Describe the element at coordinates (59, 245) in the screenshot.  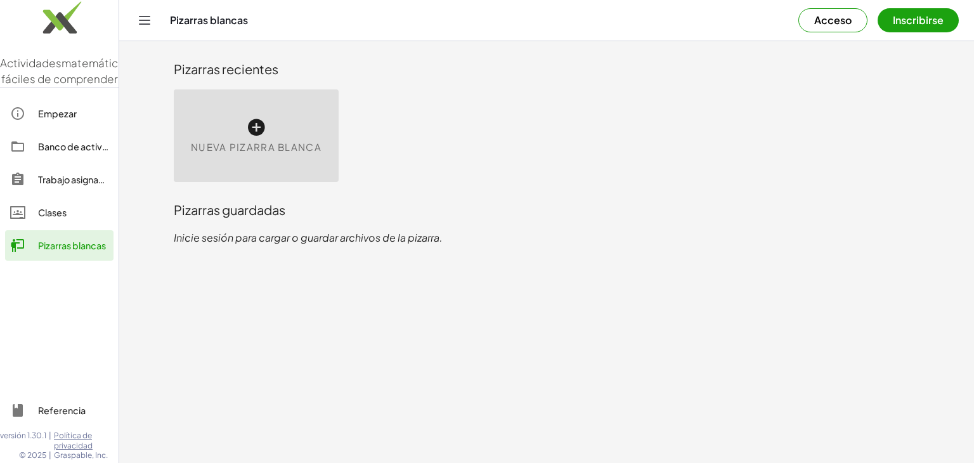
I see `a: Pizarras blancas` at that location.